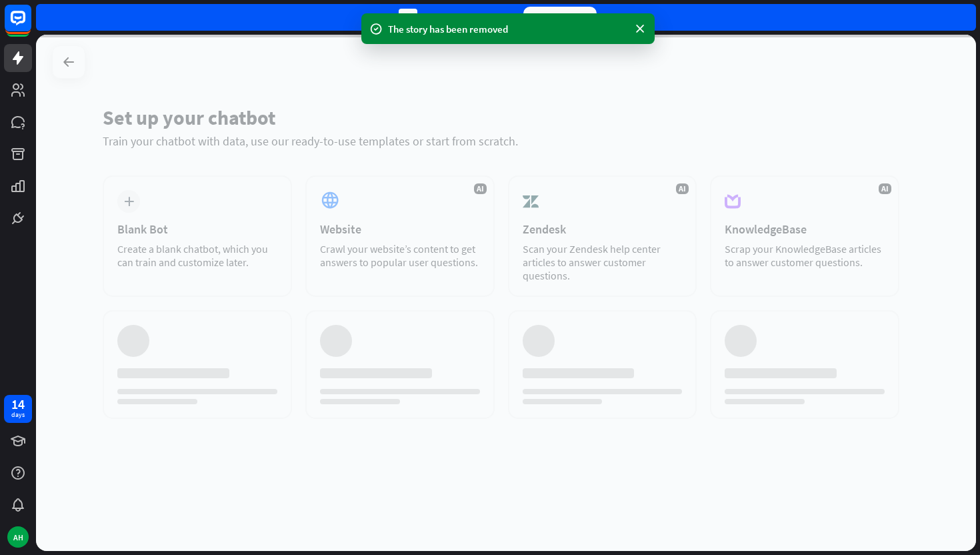 The height and width of the screenshot is (555, 980). What do you see at coordinates (18, 537) in the screenshot?
I see `div: AH` at bounding box center [18, 537].